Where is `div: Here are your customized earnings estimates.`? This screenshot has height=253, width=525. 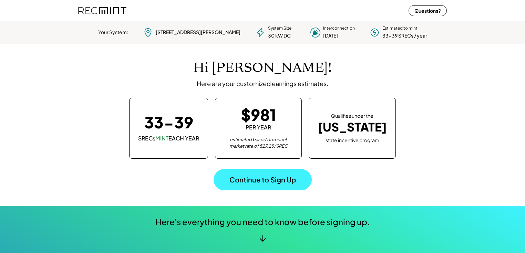
div: Here are your customized earnings estimates. is located at coordinates (263, 83).